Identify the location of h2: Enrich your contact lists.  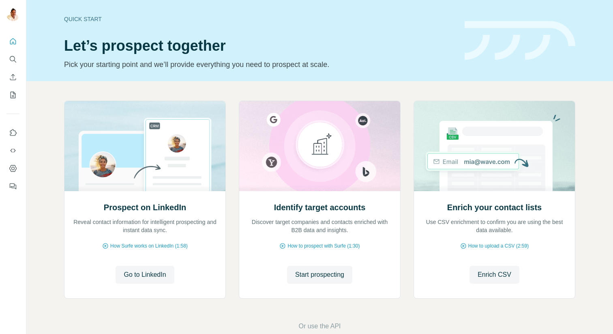
(494, 207).